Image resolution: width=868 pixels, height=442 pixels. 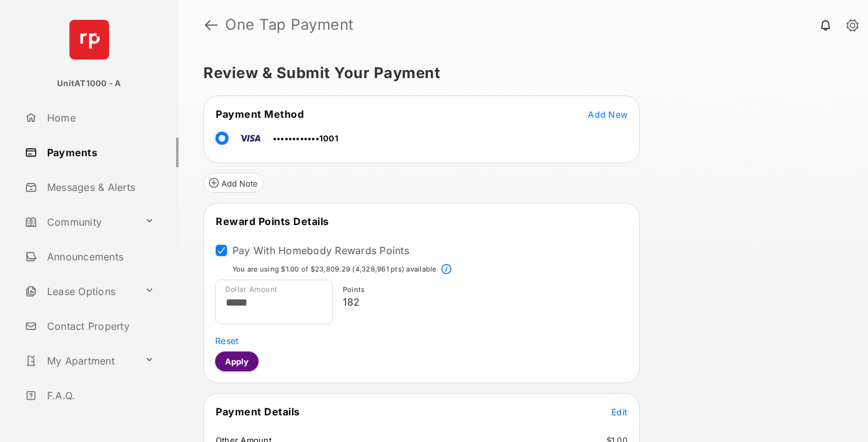 What do you see at coordinates (99, 187) in the screenshot?
I see `a: Messages & Alerts` at bounding box center [99, 187].